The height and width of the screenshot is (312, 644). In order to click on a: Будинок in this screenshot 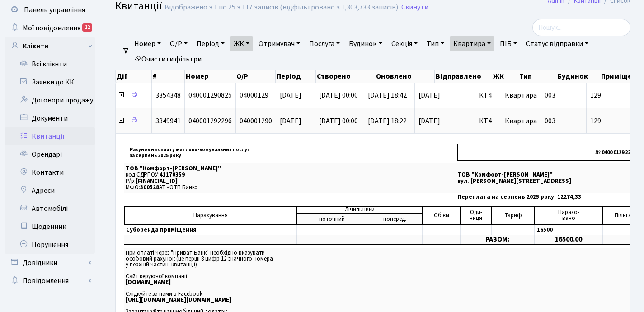, I will do `click(365, 44)`.